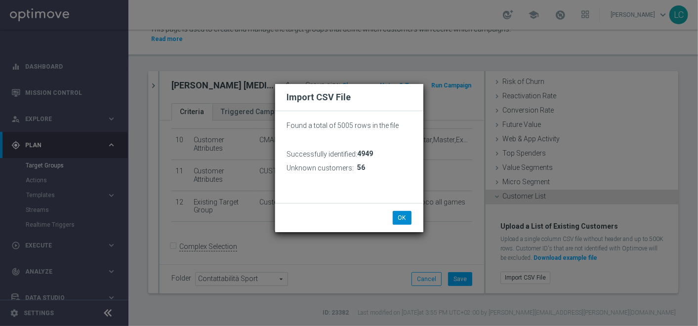 The width and height of the screenshot is (698, 326). I want to click on button: OK, so click(402, 218).